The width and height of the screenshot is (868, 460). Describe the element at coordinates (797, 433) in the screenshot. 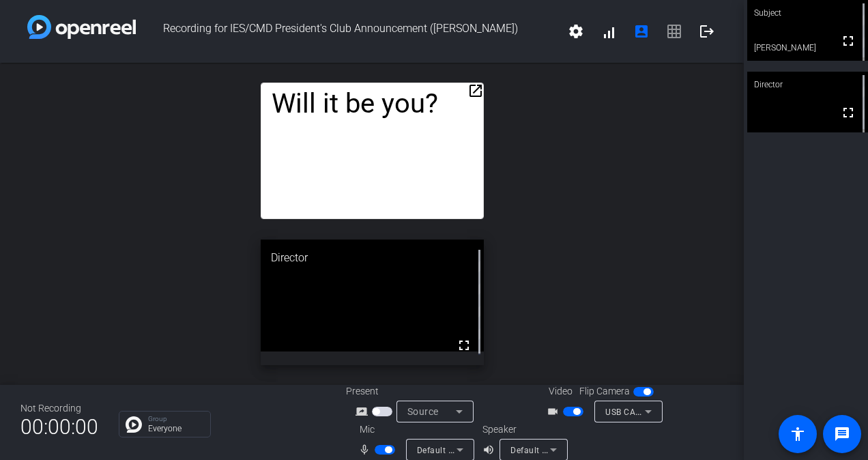

I see `mat-icon: accessibility` at that location.